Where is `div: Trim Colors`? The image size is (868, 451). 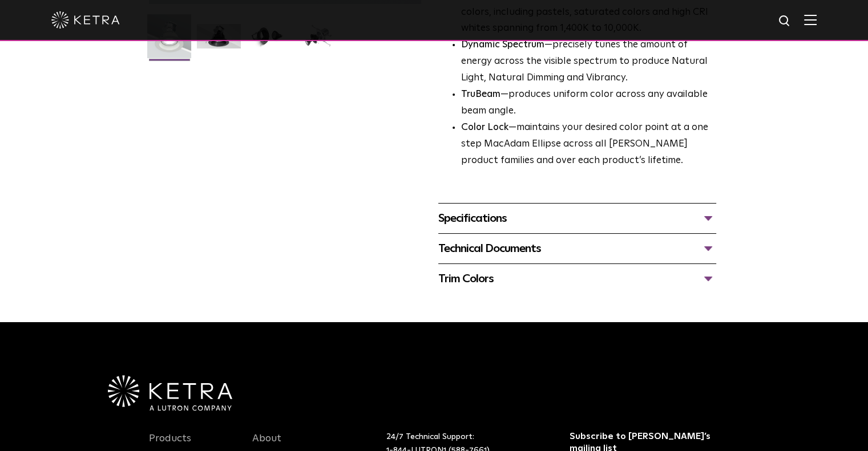
div: Trim Colors is located at coordinates (577, 279).